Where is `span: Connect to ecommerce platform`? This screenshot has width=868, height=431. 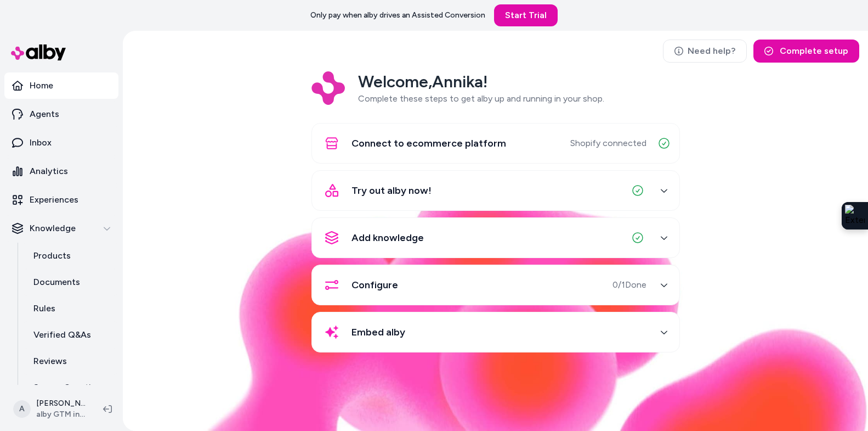 span: Connect to ecommerce platform is located at coordinates (429, 143).